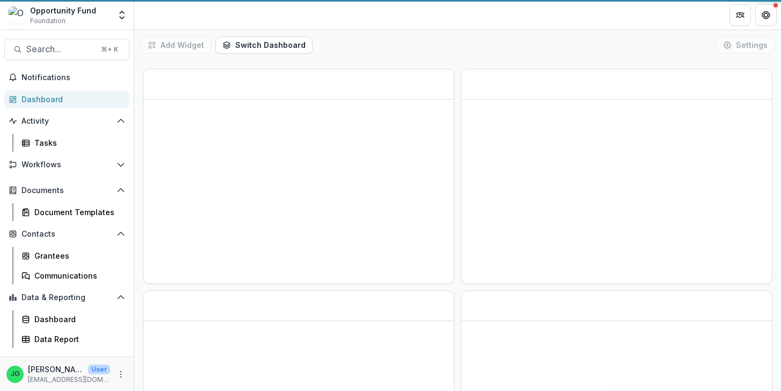 Image resolution: width=781 pixels, height=391 pixels. Describe the element at coordinates (73, 77) in the screenshot. I see `span: Notifications` at that location.